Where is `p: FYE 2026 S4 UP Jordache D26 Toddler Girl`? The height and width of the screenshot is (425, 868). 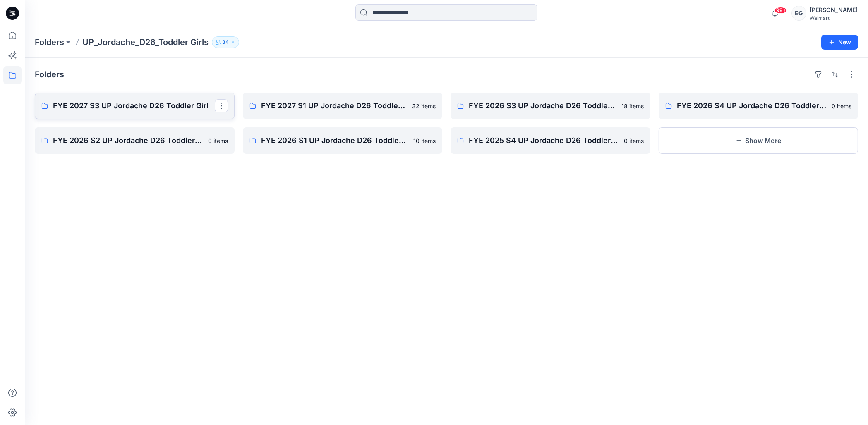
p: FYE 2026 S4 UP Jordache D26 Toddler Girl is located at coordinates (752, 106).